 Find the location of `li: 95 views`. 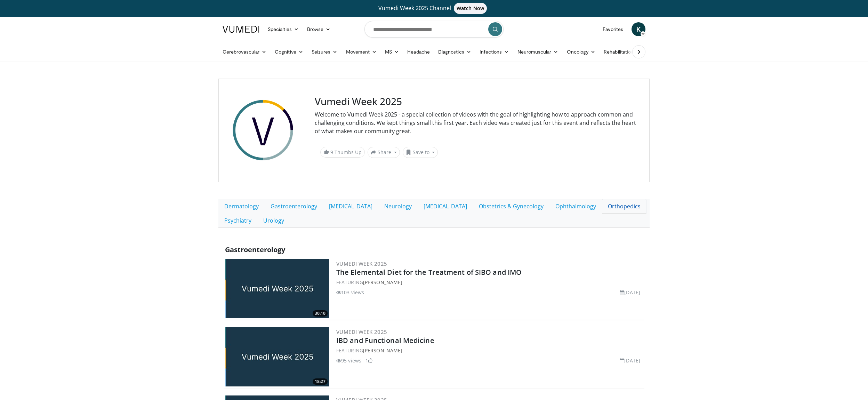

li: 95 views is located at coordinates (349, 360).